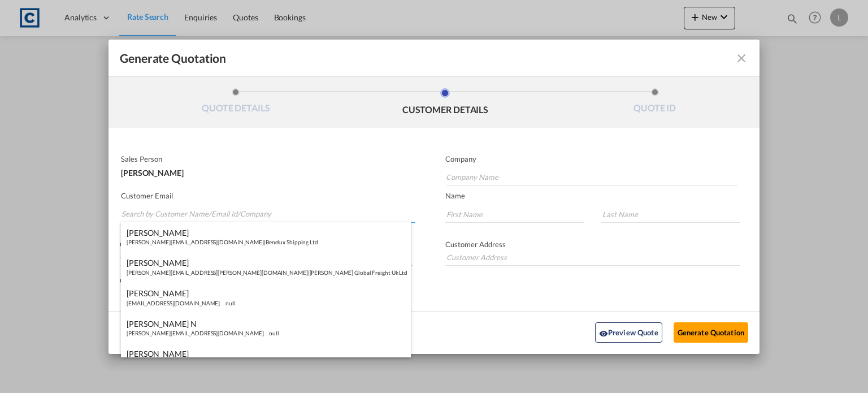 The width and height of the screenshot is (868, 393). What do you see at coordinates (446, 103) in the screenshot?
I see `li: CUSTOMER DETAILS` at bounding box center [446, 103].